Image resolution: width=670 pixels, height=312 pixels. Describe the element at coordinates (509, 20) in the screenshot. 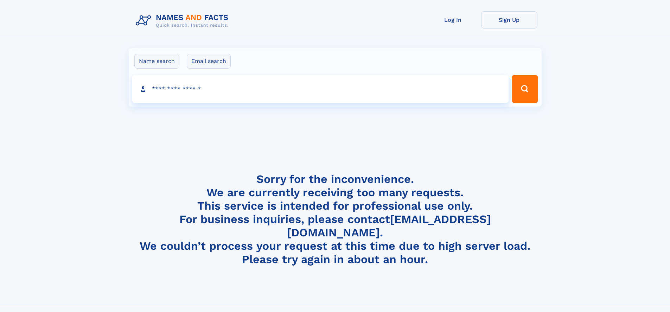

I see `a: Sign Up` at that location.